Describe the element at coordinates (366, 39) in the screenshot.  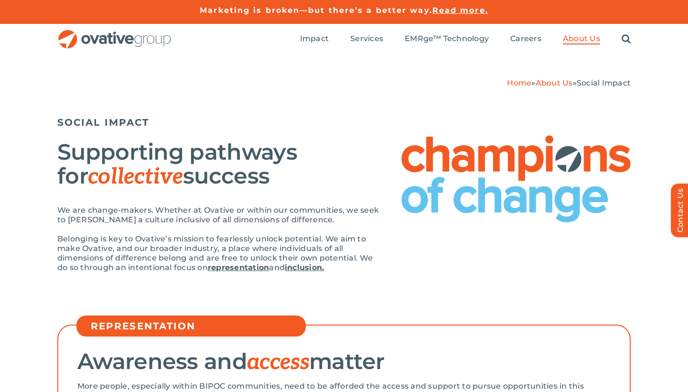
I see `span: Services` at that location.